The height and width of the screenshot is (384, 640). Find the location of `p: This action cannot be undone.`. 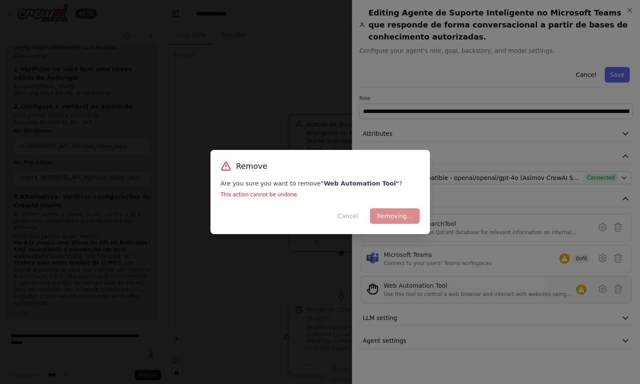

p: This action cannot be undone. is located at coordinates (320, 194).